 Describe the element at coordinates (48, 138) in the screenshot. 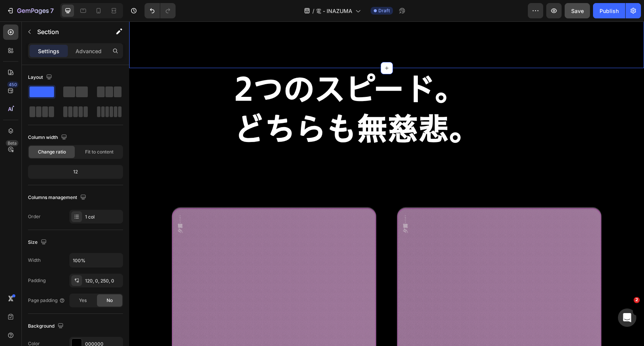

I see `div: Column width` at that location.